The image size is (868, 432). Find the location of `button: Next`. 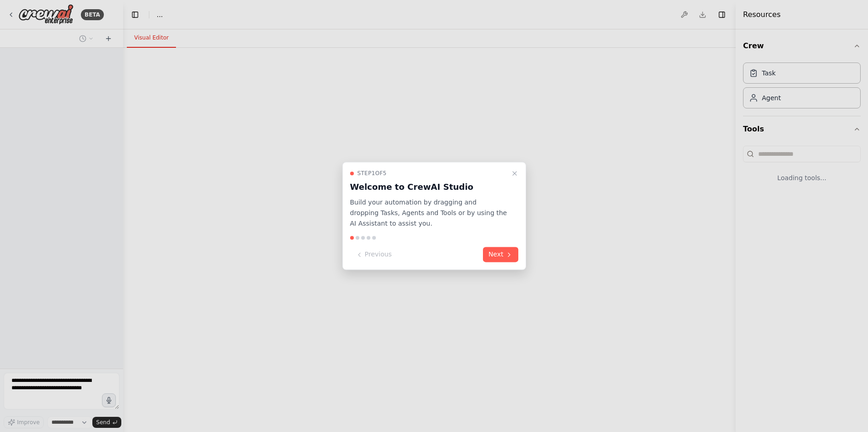

button: Next is located at coordinates (501, 254).